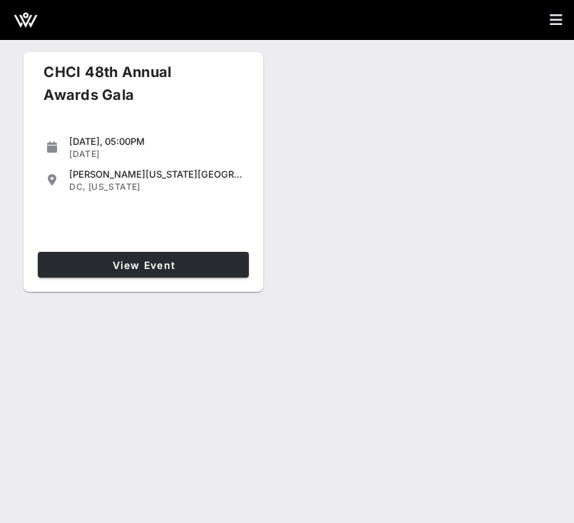 The width and height of the screenshot is (574, 523). Describe the element at coordinates (133, 89) in the screenshot. I see `div: CHCI 48th Annual Awards Gala` at that location.